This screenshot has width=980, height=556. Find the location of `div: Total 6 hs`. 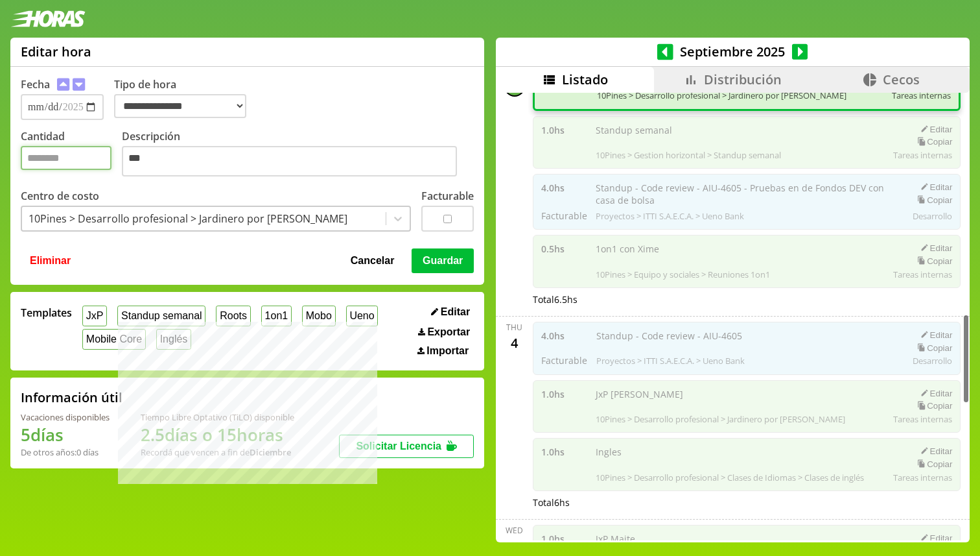

div: Total 6 hs is located at coordinates (747, 502).